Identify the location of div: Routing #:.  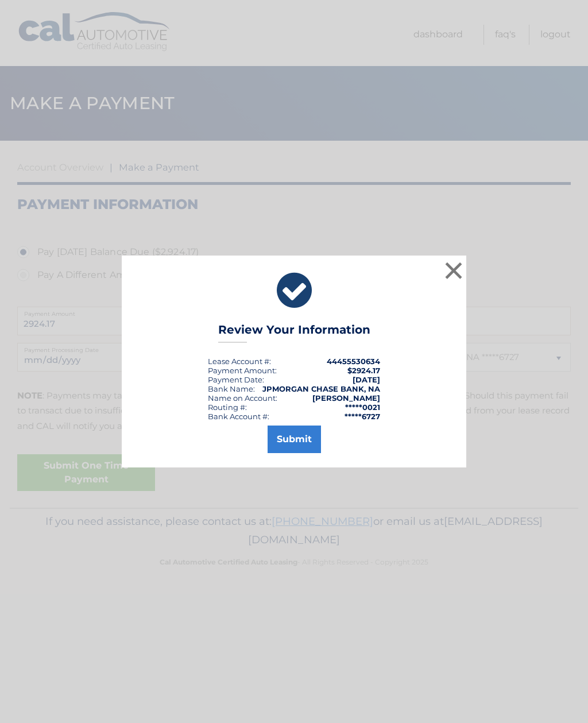
(228, 408).